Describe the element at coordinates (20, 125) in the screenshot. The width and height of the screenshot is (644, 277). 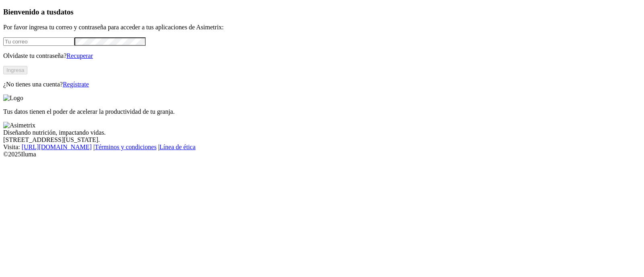
I see `img: Asimetrix` at that location.